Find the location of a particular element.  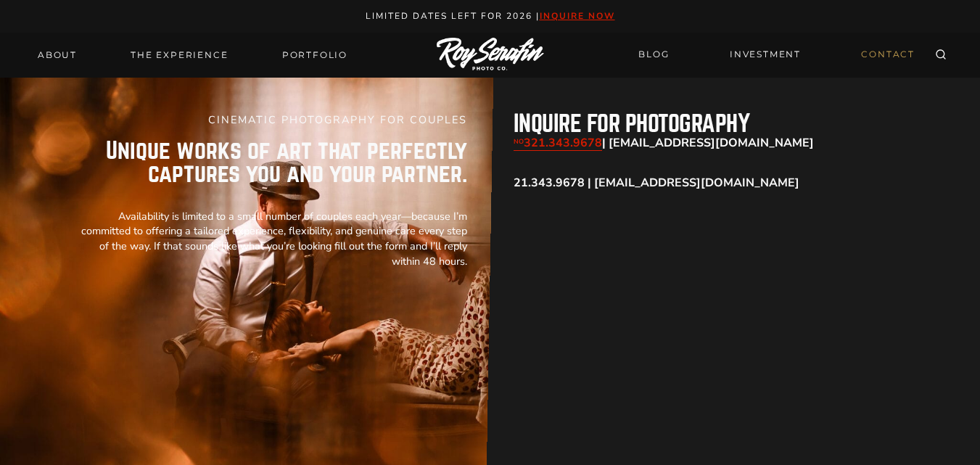

a: inquire now is located at coordinates (577, 16).